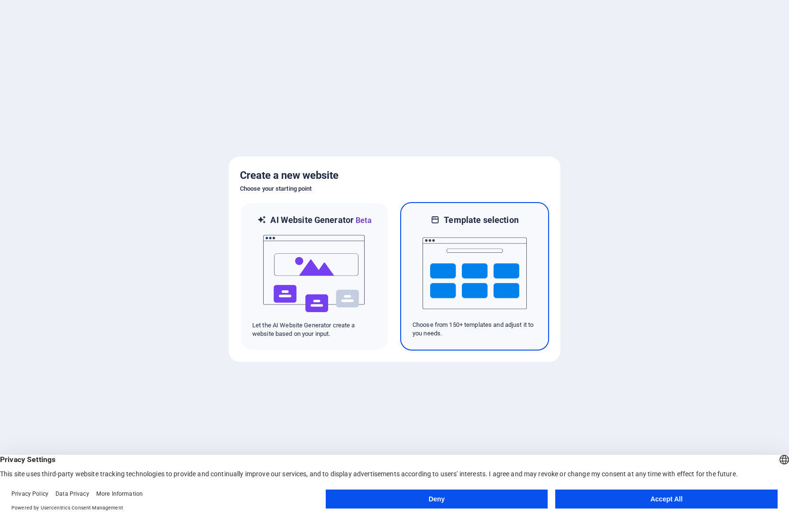  Describe the element at coordinates (363, 220) in the screenshot. I see `span: Beta` at that location.